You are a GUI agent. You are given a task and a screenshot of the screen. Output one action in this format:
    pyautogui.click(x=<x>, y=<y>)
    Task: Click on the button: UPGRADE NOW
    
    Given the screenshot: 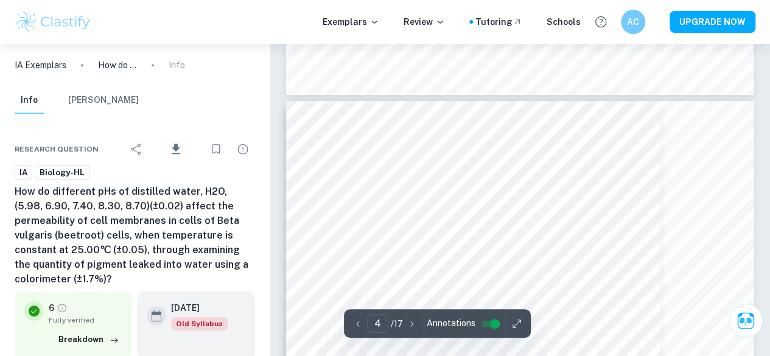 What is the action you would take?
    pyautogui.click(x=713, y=22)
    